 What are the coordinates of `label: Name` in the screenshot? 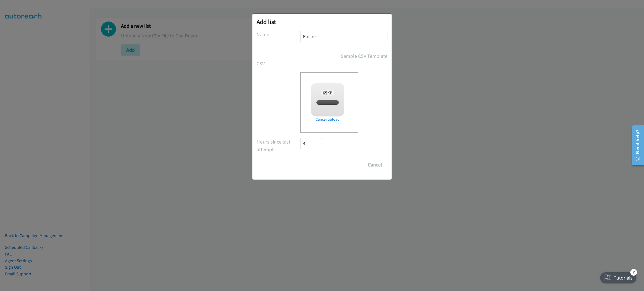 It's located at (278, 34).